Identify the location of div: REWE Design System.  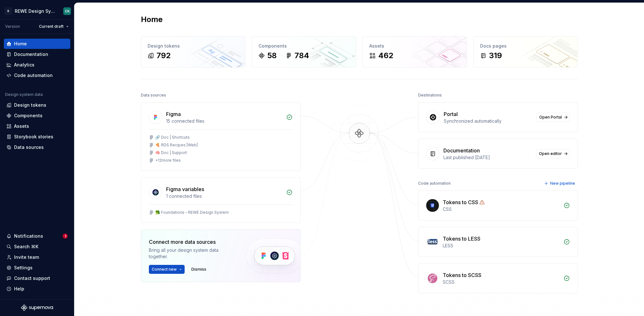
(35, 11).